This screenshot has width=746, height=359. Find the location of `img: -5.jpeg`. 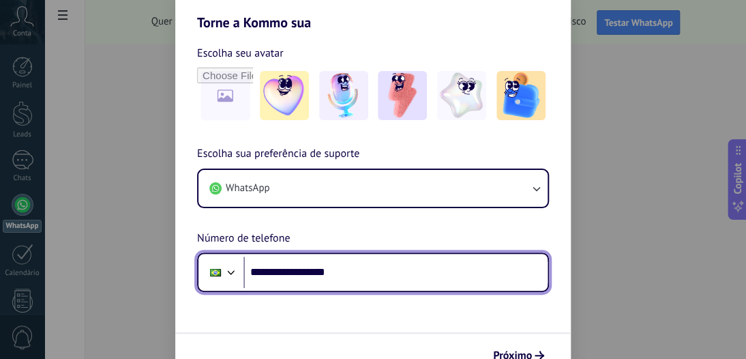

img: -5.jpeg is located at coordinates (521, 95).